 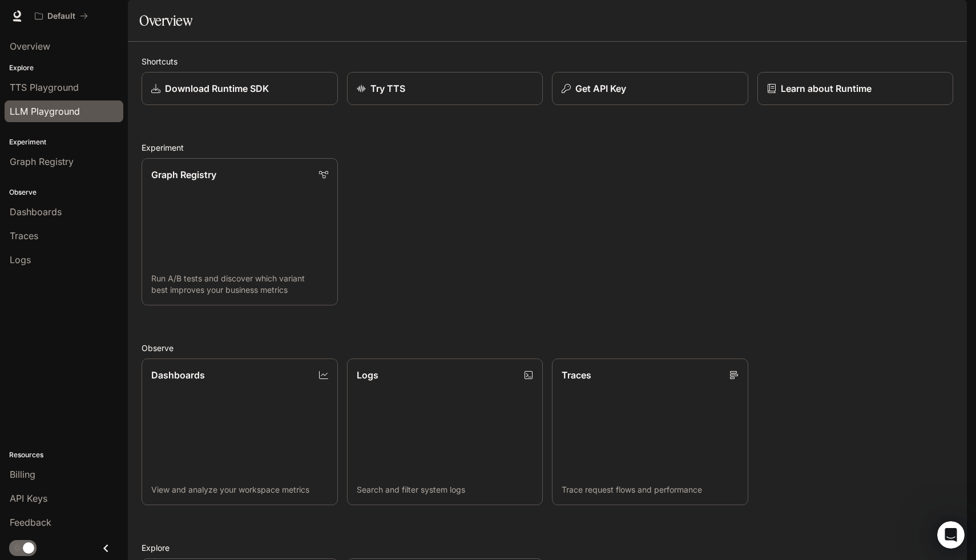 What do you see at coordinates (547, 61) in the screenshot?
I see `h2: Shortcuts` at bounding box center [547, 61].